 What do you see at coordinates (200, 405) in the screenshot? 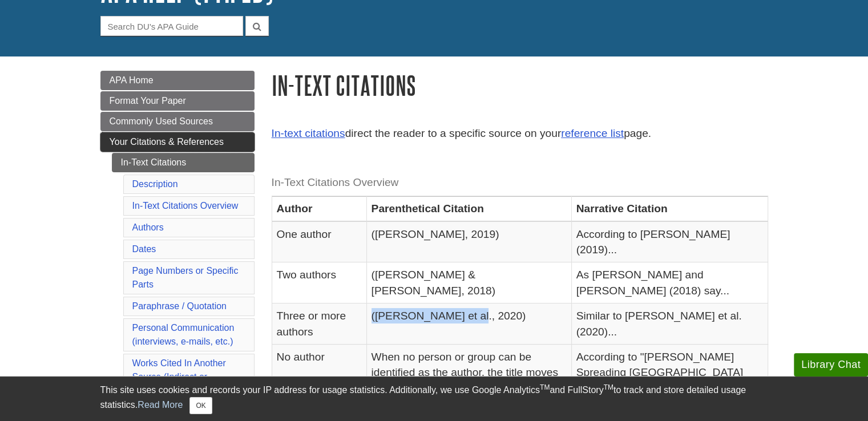
I see `button: Close` at bounding box center [200, 405].